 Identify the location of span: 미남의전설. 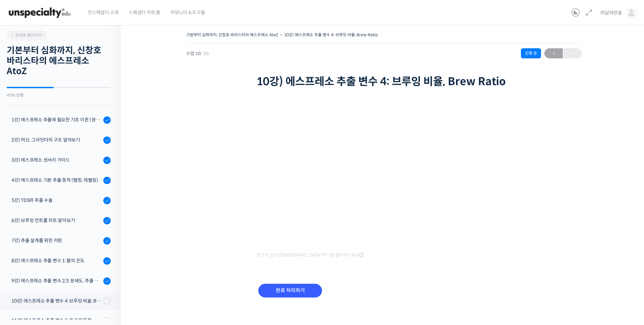
(611, 13).